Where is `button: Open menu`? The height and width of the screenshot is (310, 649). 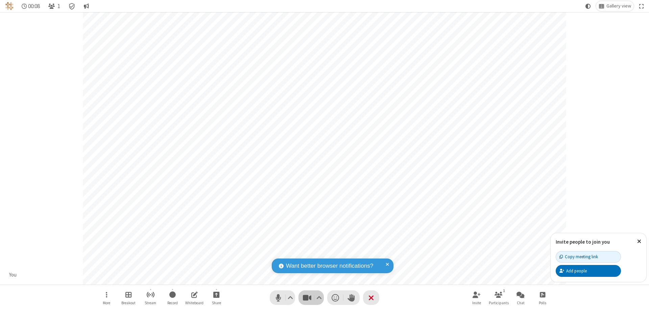 button: Open menu is located at coordinates (107, 297).